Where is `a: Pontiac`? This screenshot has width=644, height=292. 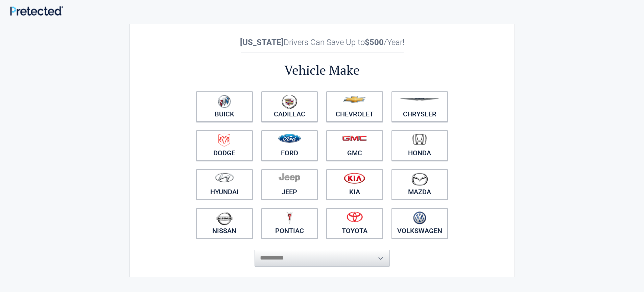
a: Pontiac is located at coordinates (290, 223).